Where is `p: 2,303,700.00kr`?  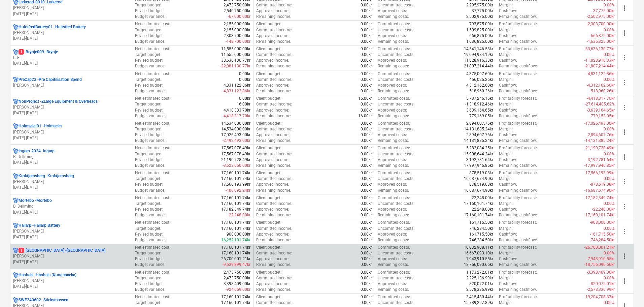 p: 2,303,700.00kr is located at coordinates (237, 36).